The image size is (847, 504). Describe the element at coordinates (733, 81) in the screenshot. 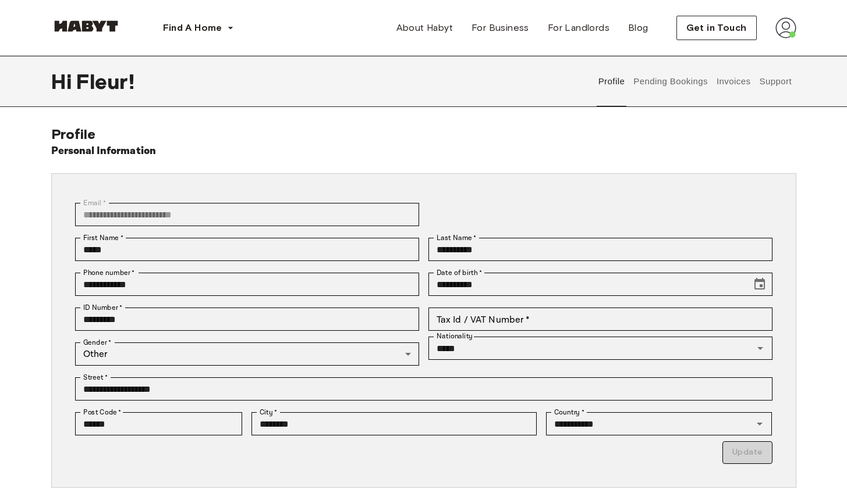

I see `button: Invoices` at that location.